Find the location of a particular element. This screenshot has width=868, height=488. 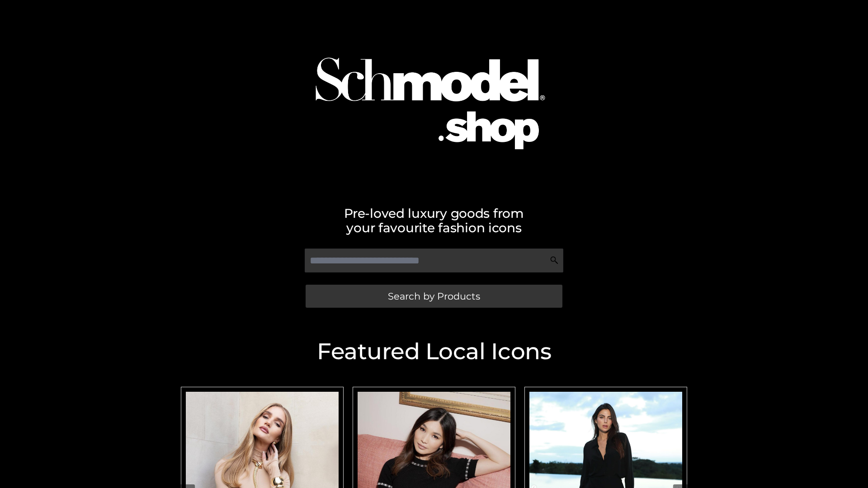

h2: Pre-loved luxury goods from your favourite fashion icons is located at coordinates (434, 221).